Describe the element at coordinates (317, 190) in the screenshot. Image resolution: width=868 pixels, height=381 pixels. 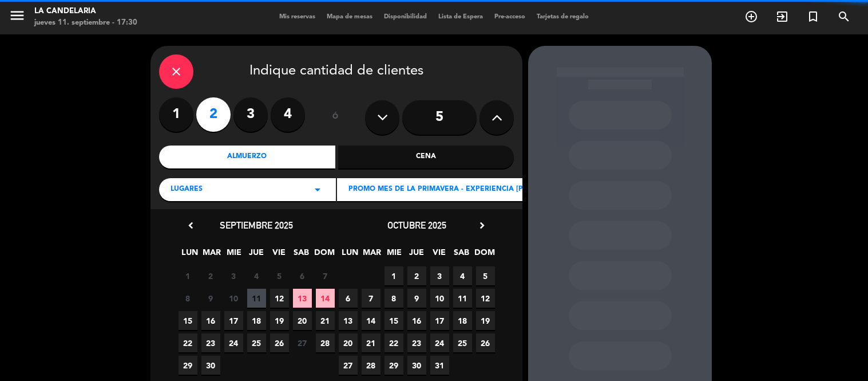
I see `i: arrow_drop_down` at that location.